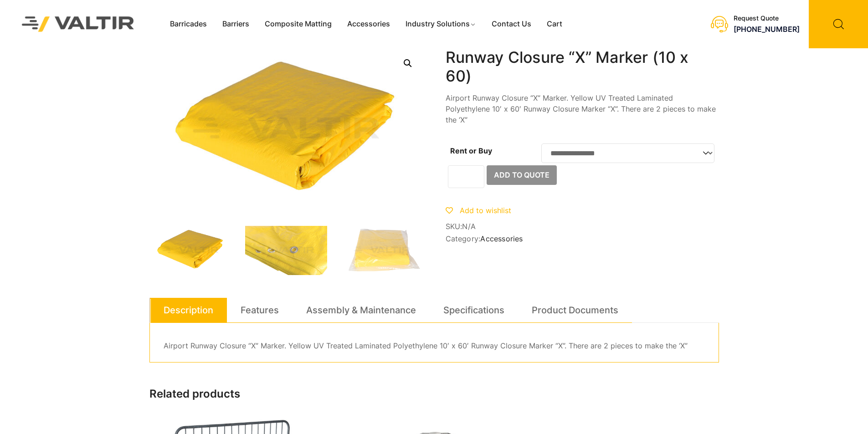 This screenshot has height=434, width=868. Describe the element at coordinates (468, 226) in the screenshot. I see `span: N/A` at that location.